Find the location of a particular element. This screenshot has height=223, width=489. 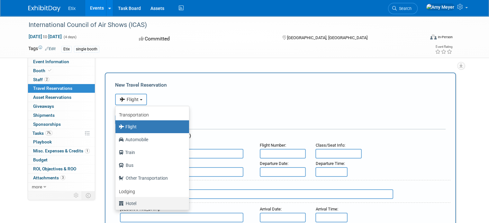

span: Class/Seat Info is located at coordinates (330, 145).